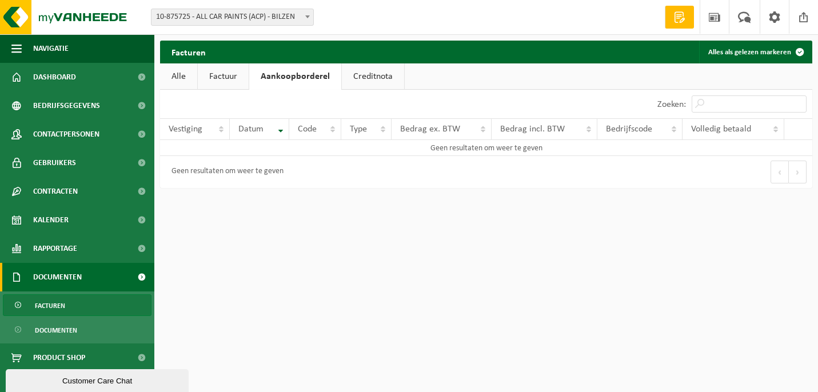 This screenshot has width=818, height=392. What do you see at coordinates (672, 105) in the screenshot?
I see `label: Zoeken:` at bounding box center [672, 105].